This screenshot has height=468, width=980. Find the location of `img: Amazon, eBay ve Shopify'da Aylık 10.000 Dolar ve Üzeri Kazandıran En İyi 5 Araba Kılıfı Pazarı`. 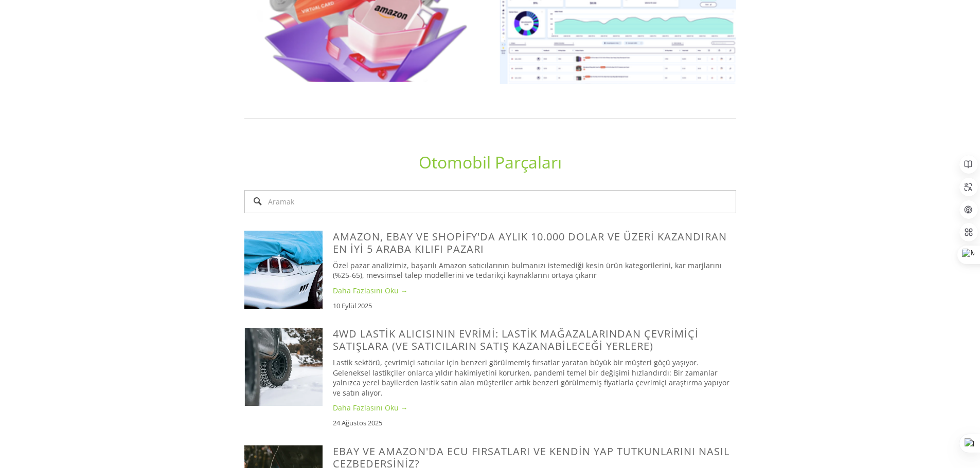

img: Amazon, eBay ve Shopify'da Aylık 10.000 Dolar ve Üzeri Kazandıran En İyi 5 Araba Kılıfı Pazarı is located at coordinates (283, 270).